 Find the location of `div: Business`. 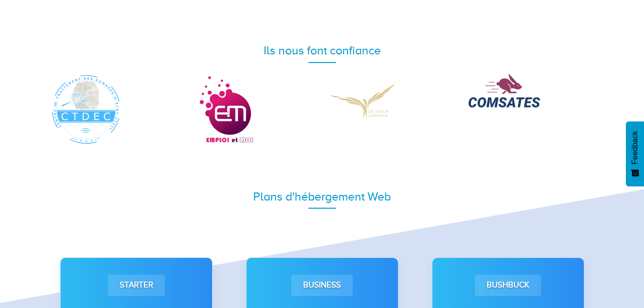

div: Business is located at coordinates (322, 285).